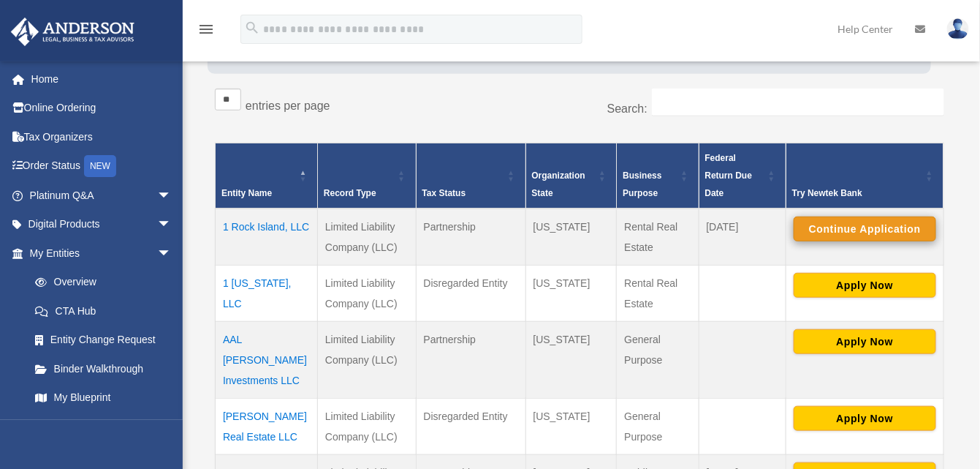 The height and width of the screenshot is (469, 980). What do you see at coordinates (252, 27) in the screenshot?
I see `i: search` at bounding box center [252, 27].